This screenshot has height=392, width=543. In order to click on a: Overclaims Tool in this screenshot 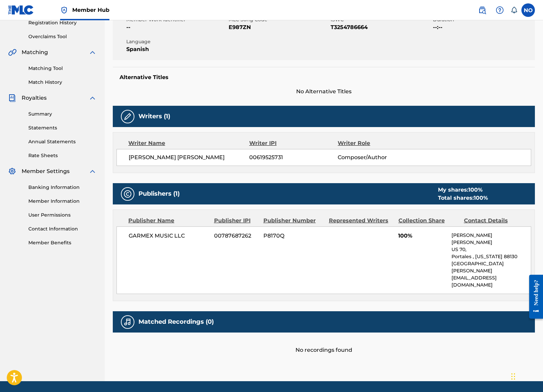, I will do `click(62, 37)`.